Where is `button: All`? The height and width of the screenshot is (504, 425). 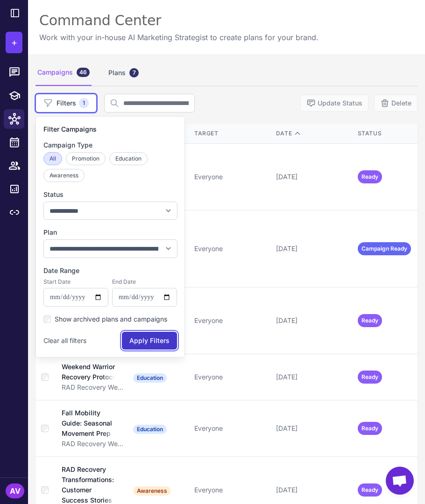
button: All is located at coordinates (53, 159).